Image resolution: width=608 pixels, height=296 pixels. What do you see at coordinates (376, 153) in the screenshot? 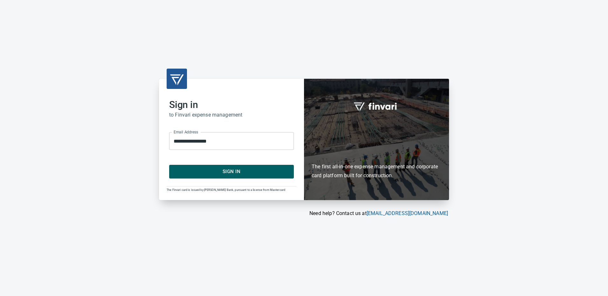
I see `h6: The first all-in-one expense management and corporate card platform built for construction.` at bounding box center [376, 153].